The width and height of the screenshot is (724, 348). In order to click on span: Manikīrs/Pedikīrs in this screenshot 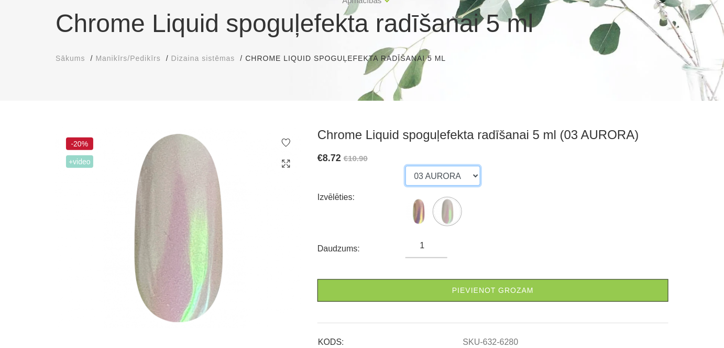, I will do `click(128, 58)`.